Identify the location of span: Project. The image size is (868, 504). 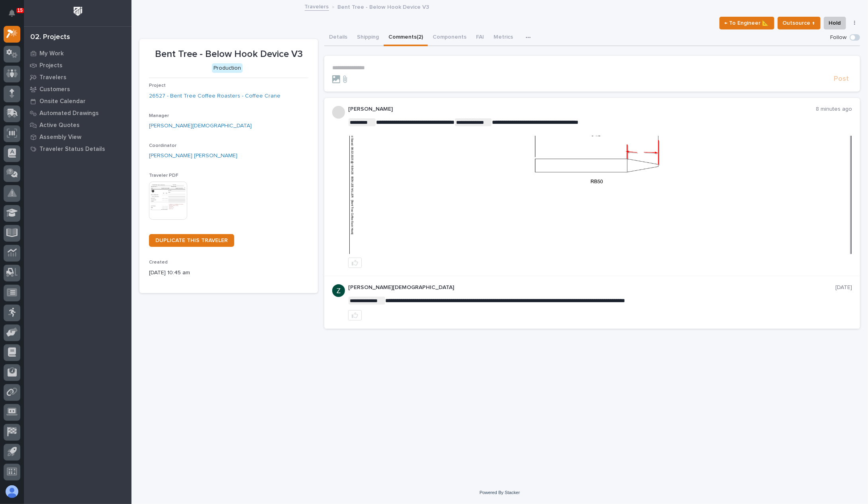
(158, 86).